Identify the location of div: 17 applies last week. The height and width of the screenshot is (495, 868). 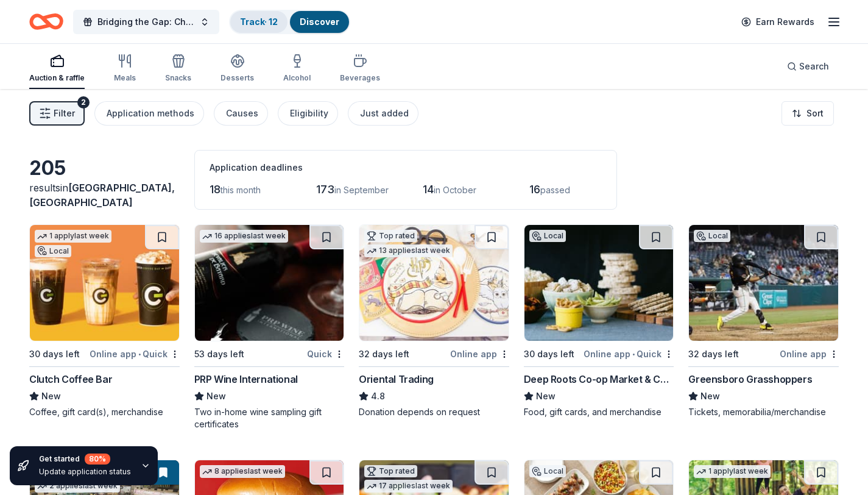
(408, 486).